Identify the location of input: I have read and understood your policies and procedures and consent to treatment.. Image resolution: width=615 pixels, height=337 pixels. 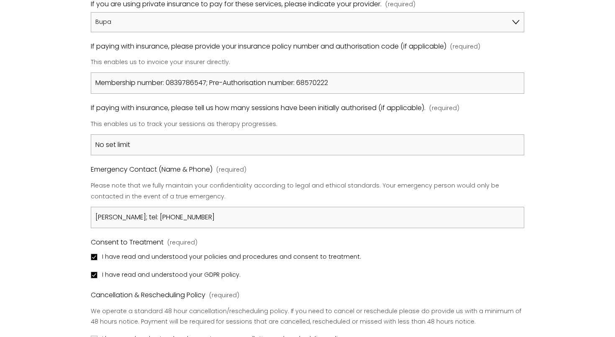
(94, 257).